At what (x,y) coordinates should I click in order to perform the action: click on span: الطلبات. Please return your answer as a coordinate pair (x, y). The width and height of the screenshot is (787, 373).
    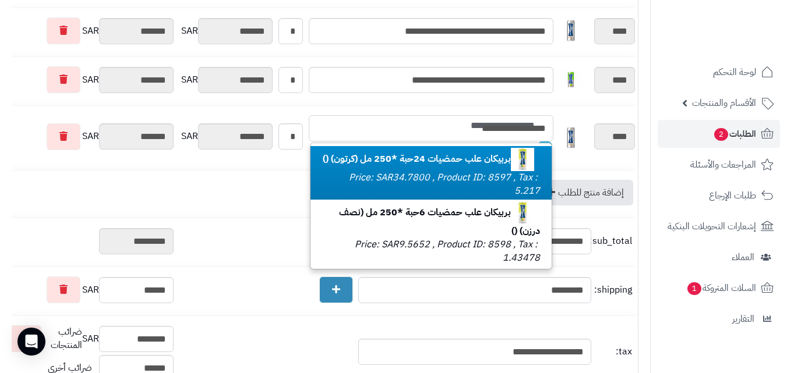
    Looking at the image, I should click on (735, 134).